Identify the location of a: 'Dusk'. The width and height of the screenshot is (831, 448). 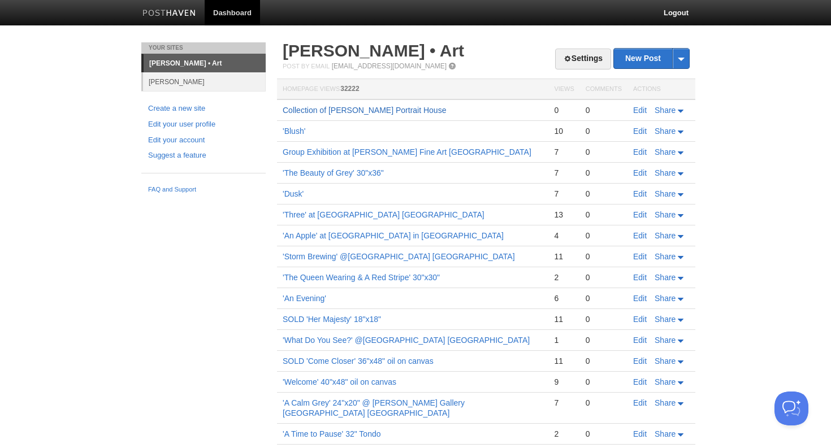
(293, 194).